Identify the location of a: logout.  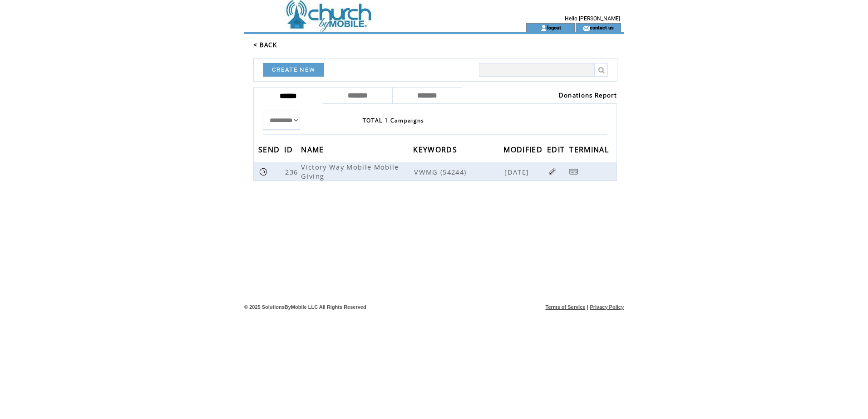
(554, 27).